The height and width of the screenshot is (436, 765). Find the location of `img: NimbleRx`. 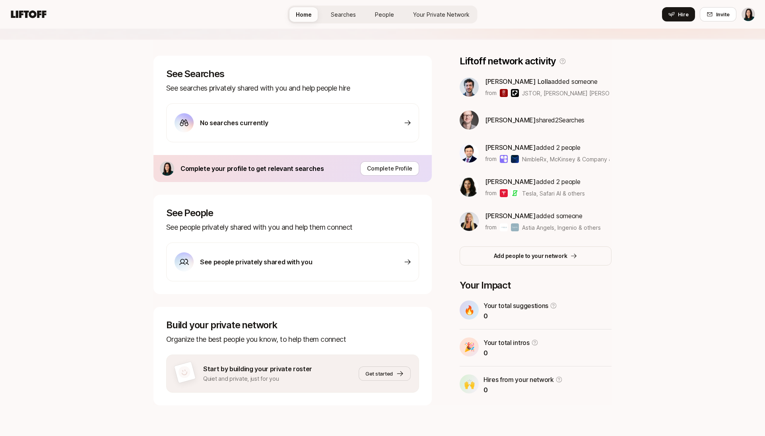

img: NimbleRx is located at coordinates (504, 159).